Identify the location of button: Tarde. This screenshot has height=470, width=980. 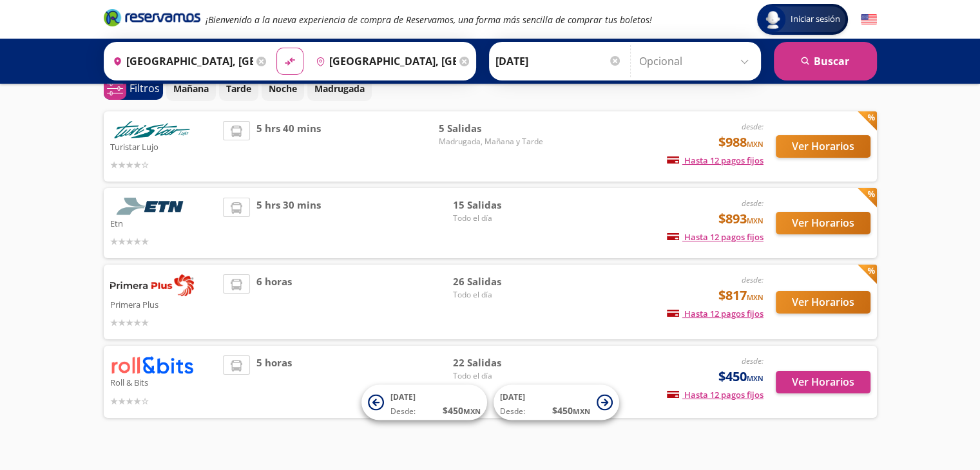
(238, 89).